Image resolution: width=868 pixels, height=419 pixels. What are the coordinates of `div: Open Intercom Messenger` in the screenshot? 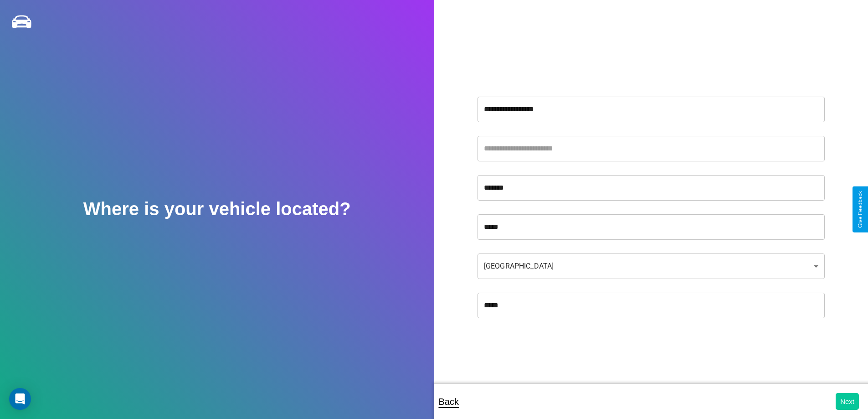 It's located at (20, 399).